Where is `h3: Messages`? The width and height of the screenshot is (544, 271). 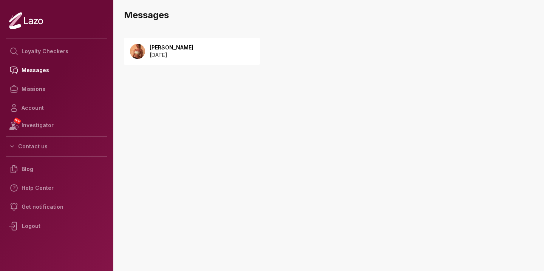 h3: Messages is located at coordinates (331, 15).